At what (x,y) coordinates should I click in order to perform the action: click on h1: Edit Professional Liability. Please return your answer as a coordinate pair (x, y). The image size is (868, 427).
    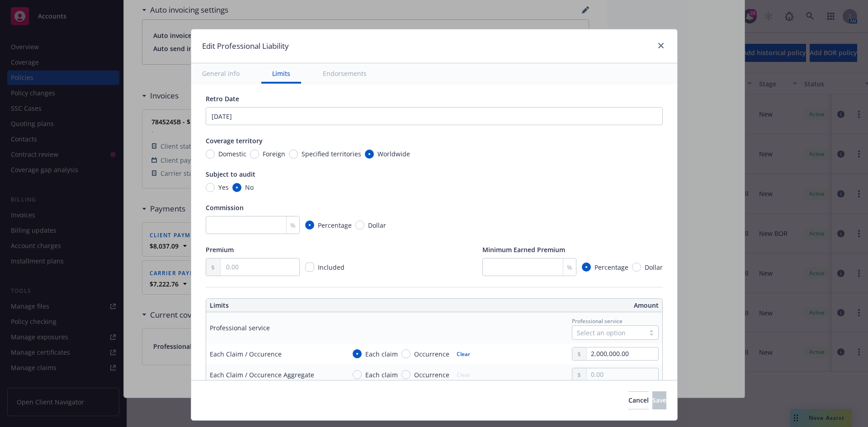
    Looking at the image, I should click on (245, 46).